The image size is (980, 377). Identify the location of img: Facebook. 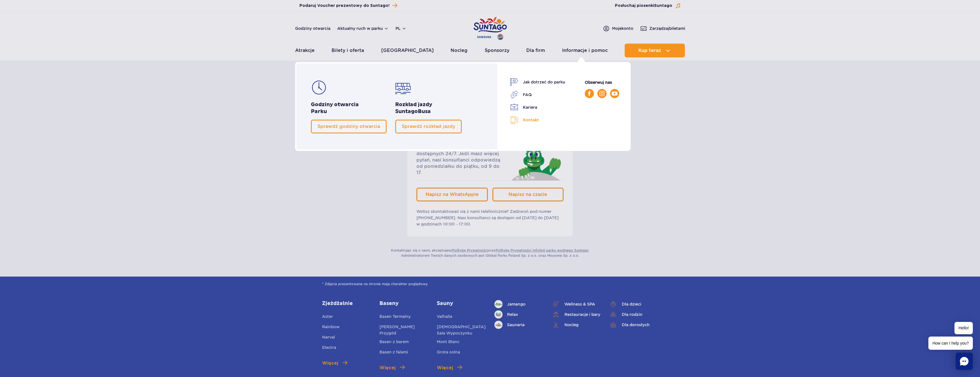
(589, 94).